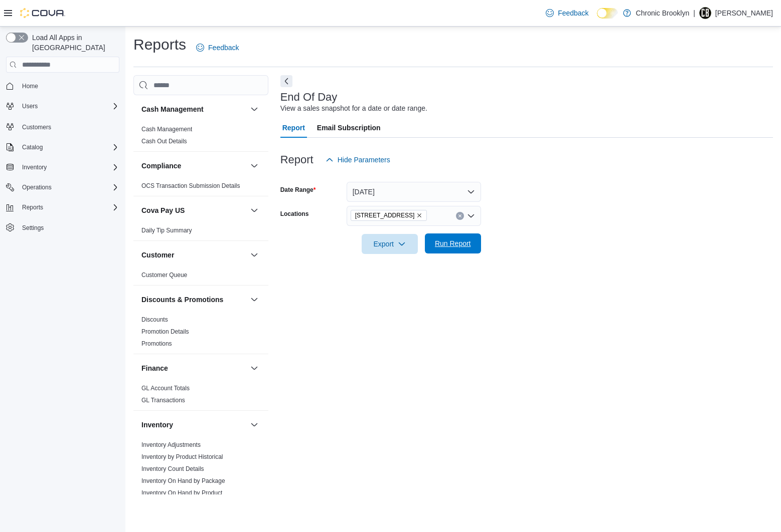 Image resolution: width=781 pixels, height=532 pixels. Describe the element at coordinates (164, 141) in the screenshot. I see `span: Cash Out Details` at that location.